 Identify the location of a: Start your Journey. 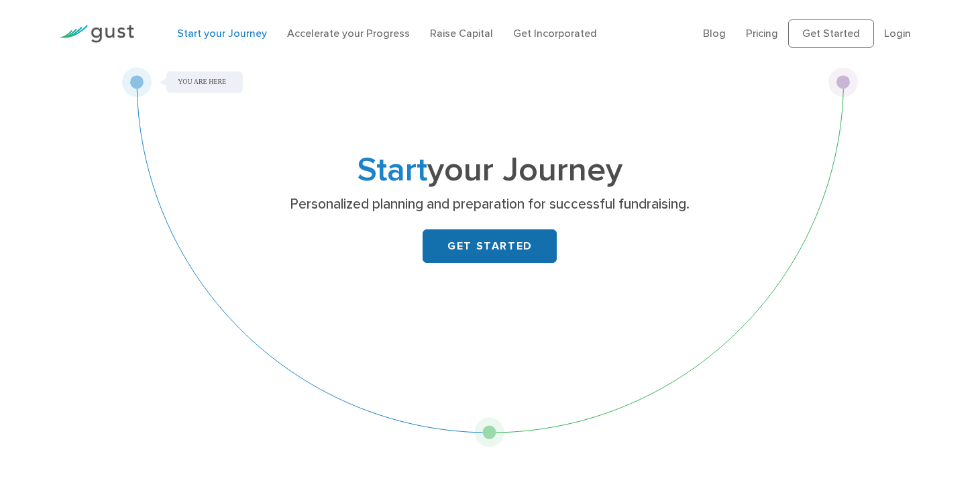
(223, 33).